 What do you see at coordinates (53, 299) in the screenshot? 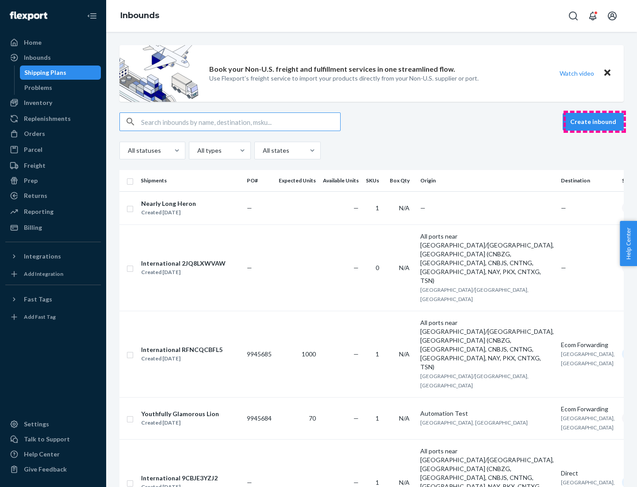
I see `button: Fast Tags` at bounding box center [53, 299].